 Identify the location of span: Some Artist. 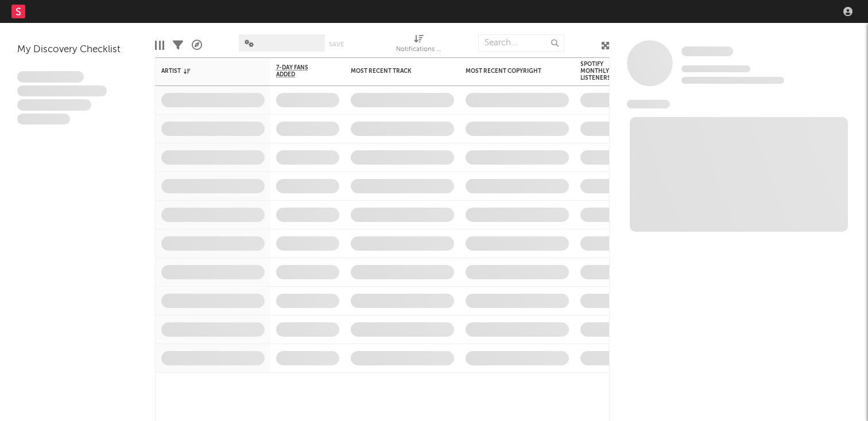
(707, 51).